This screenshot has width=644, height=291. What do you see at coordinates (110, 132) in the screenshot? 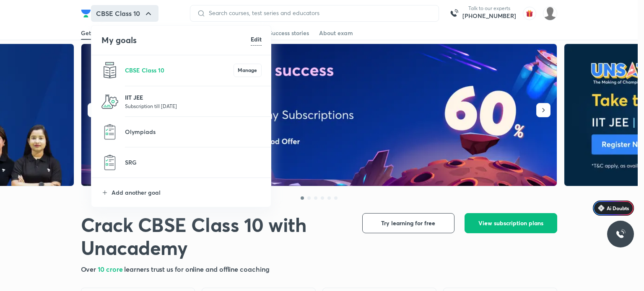
I see `img: Olympiads` at bounding box center [110, 132].